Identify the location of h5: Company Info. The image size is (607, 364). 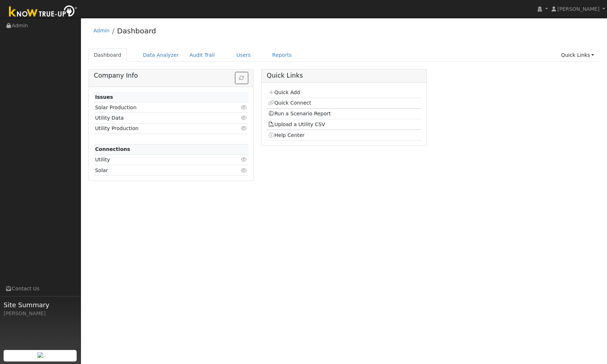
(171, 76).